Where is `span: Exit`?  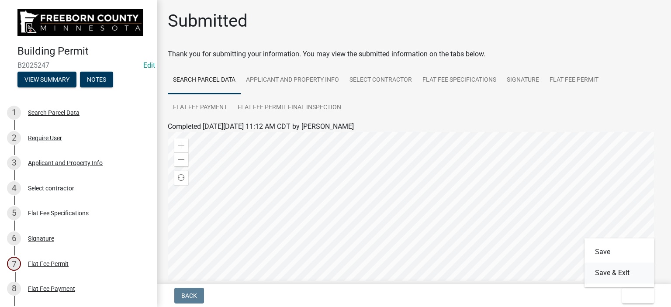 span: Exit is located at coordinates (635, 296).